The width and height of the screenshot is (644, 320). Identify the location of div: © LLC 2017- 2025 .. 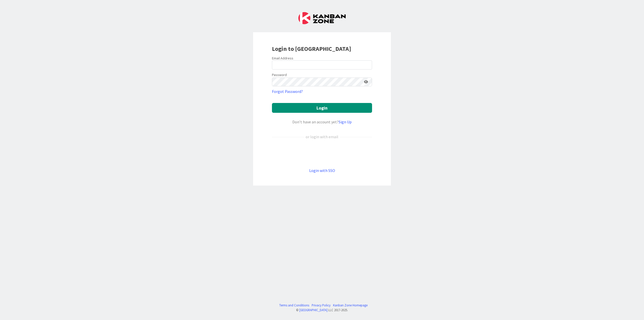
(322, 310).